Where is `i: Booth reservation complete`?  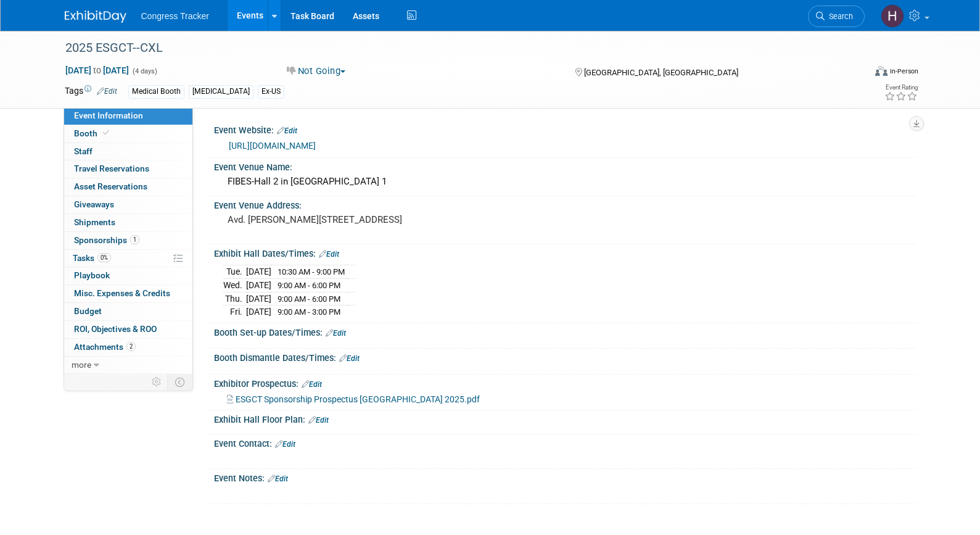
i: Booth reservation complete is located at coordinates (106, 132).